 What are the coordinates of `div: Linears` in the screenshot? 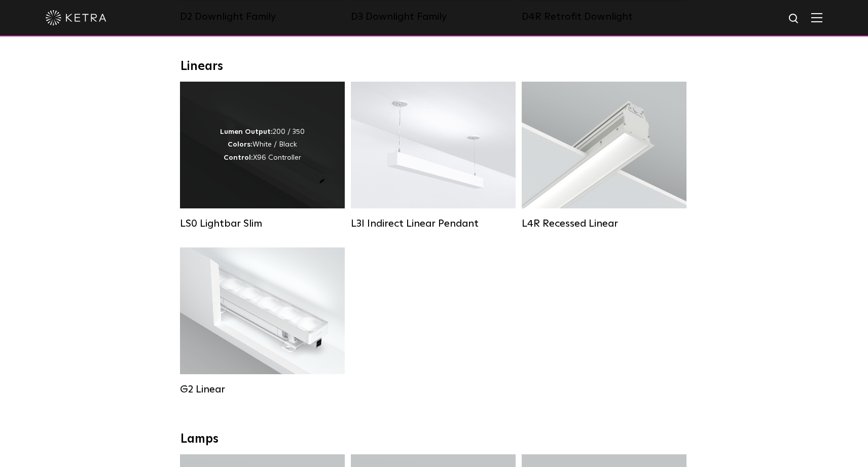 It's located at (434, 67).